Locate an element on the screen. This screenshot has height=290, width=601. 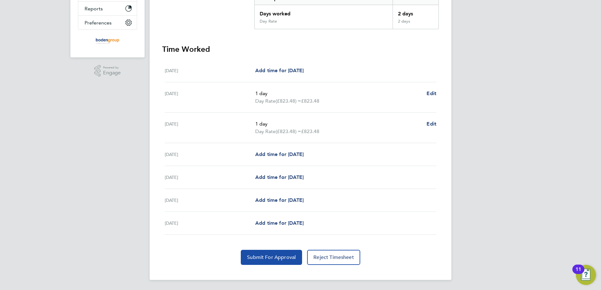
div: Days worked is located at coordinates (323, 12).